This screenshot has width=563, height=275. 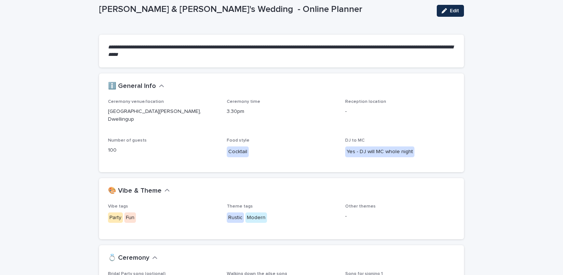 What do you see at coordinates (237, 151) in the screenshot?
I see `div: Cocktail` at bounding box center [237, 151].